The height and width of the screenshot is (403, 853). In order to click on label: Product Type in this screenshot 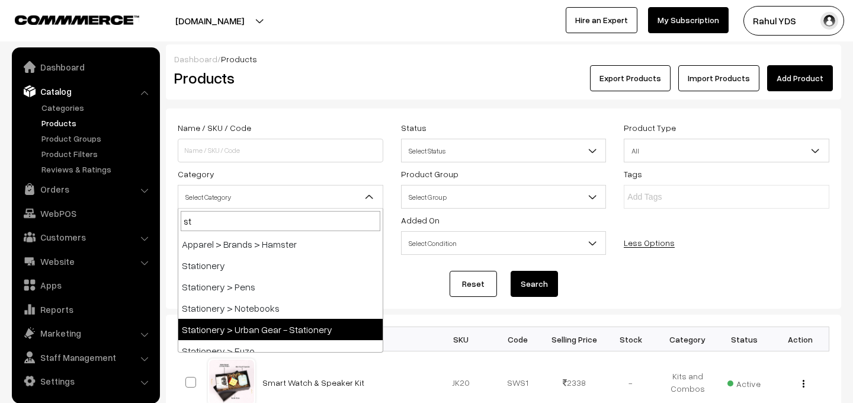, I will do `click(650, 127)`.